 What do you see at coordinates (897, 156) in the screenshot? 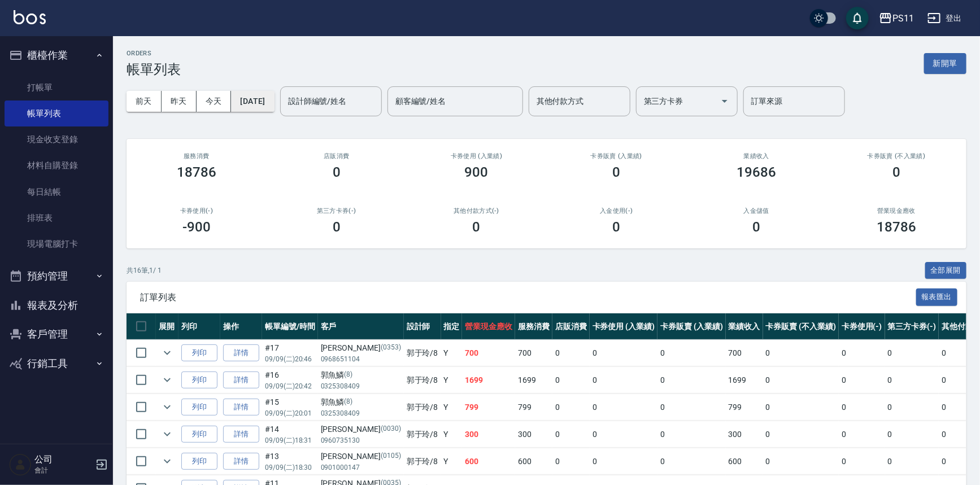
I see `h2: 卡券販賣 (不入業績)` at bounding box center [897, 156].